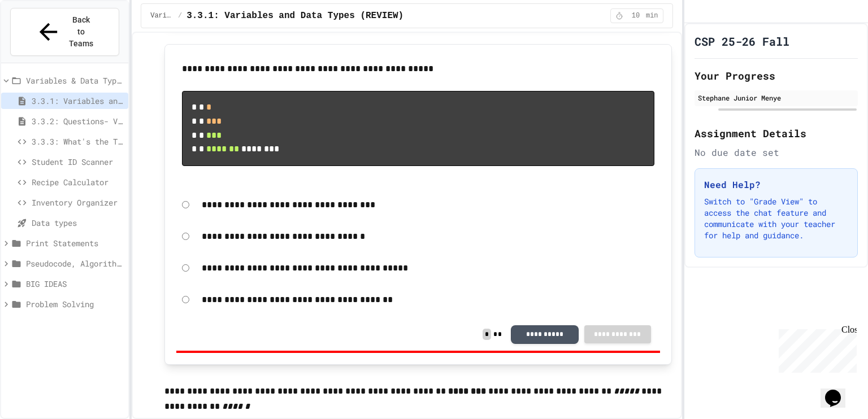  I want to click on span: Data types, so click(78, 223).